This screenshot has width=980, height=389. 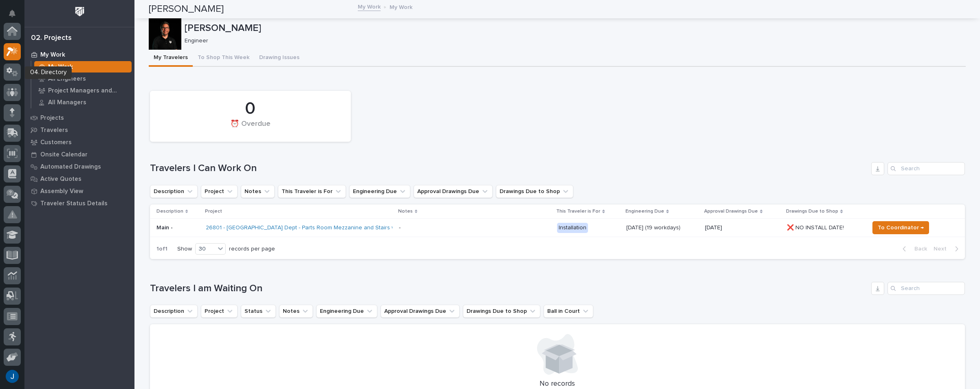 What do you see at coordinates (509, 168) in the screenshot?
I see `h1: Travelers I Can Work On` at bounding box center [509, 168].